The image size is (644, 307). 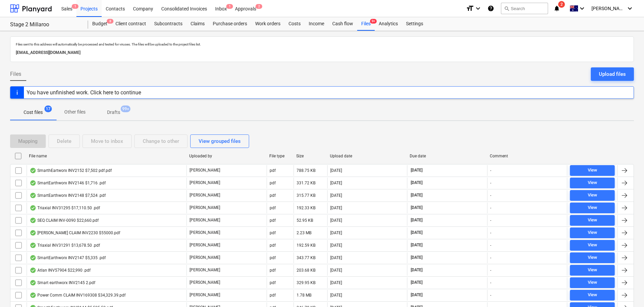 What do you see at coordinates (259, 6) in the screenshot?
I see `span: 2` at bounding box center [259, 6].